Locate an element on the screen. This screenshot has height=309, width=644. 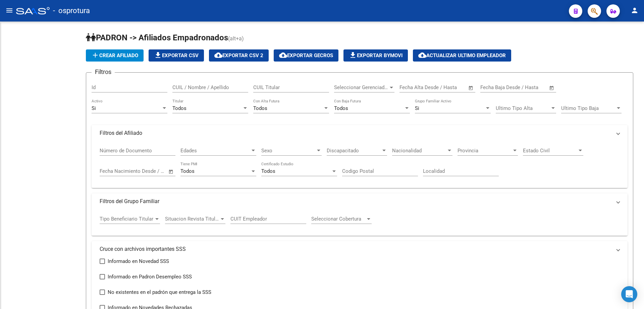
mat-icon: add is located at coordinates (95, 55).